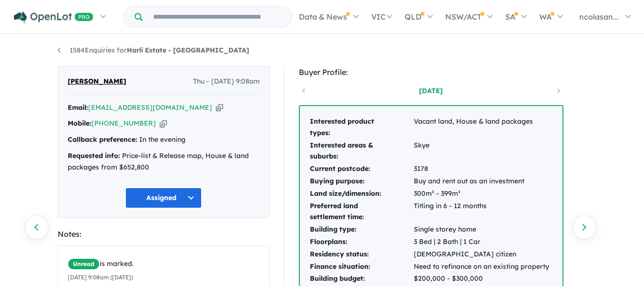  What do you see at coordinates (94, 156) in the screenshot?
I see `strong: Requested info:` at bounding box center [94, 156].